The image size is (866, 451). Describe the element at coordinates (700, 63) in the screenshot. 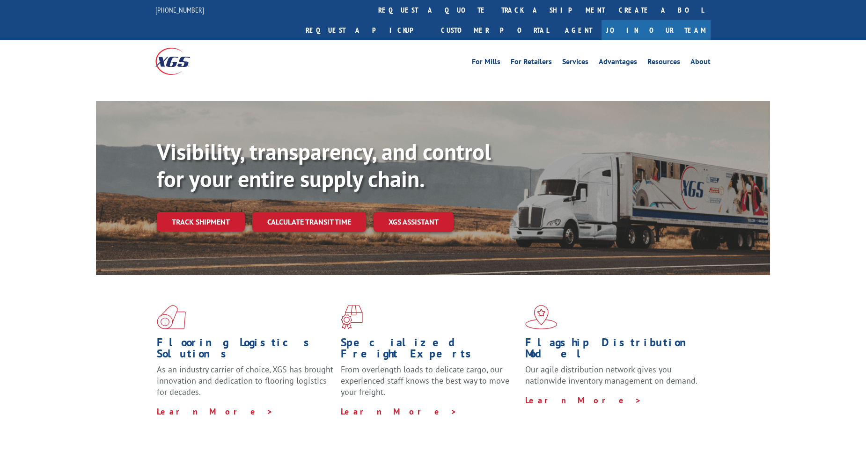

I see `a: About` at that location.